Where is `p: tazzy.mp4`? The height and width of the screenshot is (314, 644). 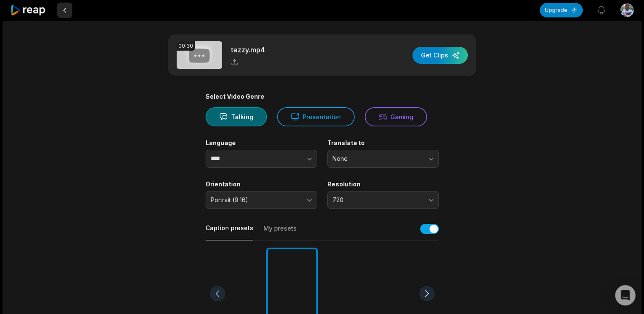 p: tazzy.mp4 is located at coordinates (248, 50).